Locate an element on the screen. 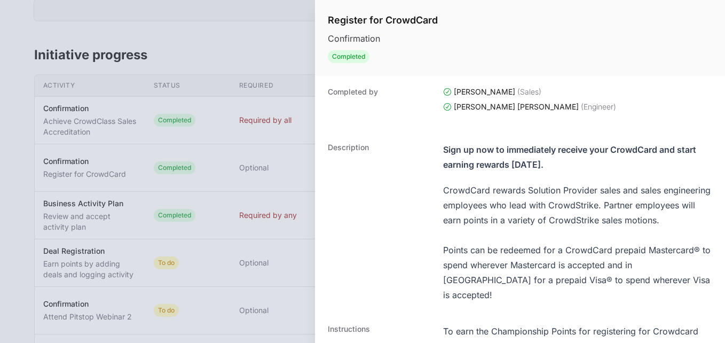 The width and height of the screenshot is (725, 343). span: (Sales) is located at coordinates (529, 92).